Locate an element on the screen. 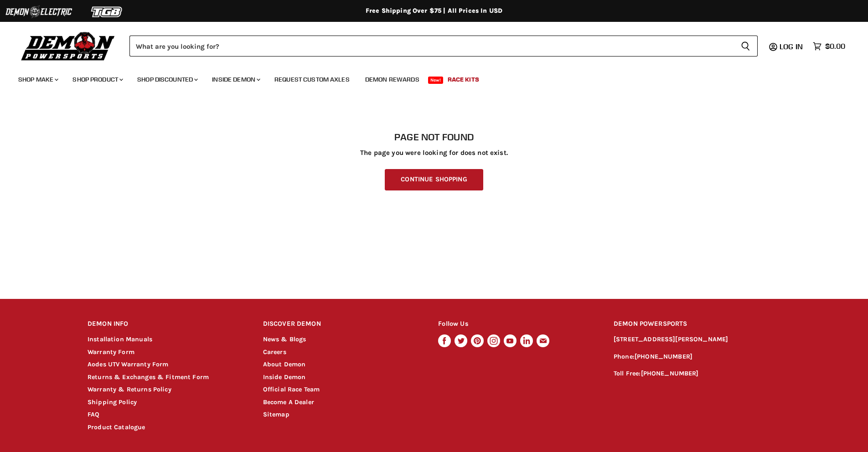 This screenshot has width=868, height=452. a: Become A Dealer is located at coordinates (289, 402).